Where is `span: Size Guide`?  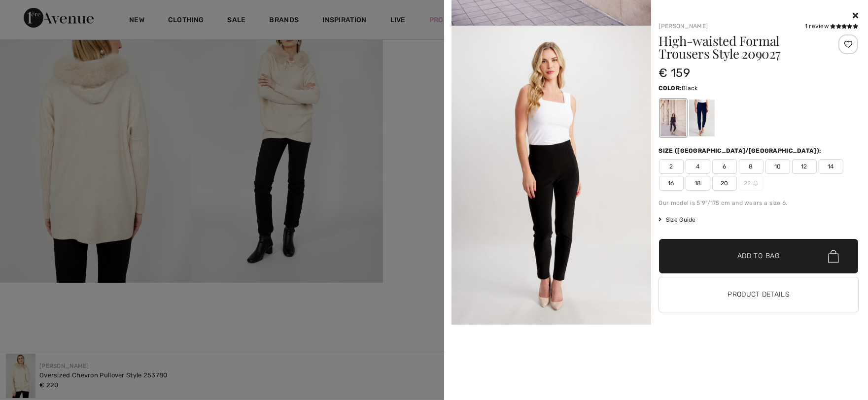 span: Size Guide is located at coordinates (677, 219).